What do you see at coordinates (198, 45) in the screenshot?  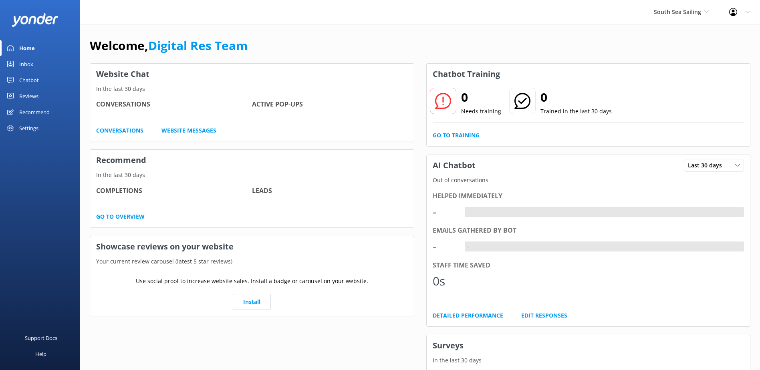 I see `a: Digital Res Team` at bounding box center [198, 45].